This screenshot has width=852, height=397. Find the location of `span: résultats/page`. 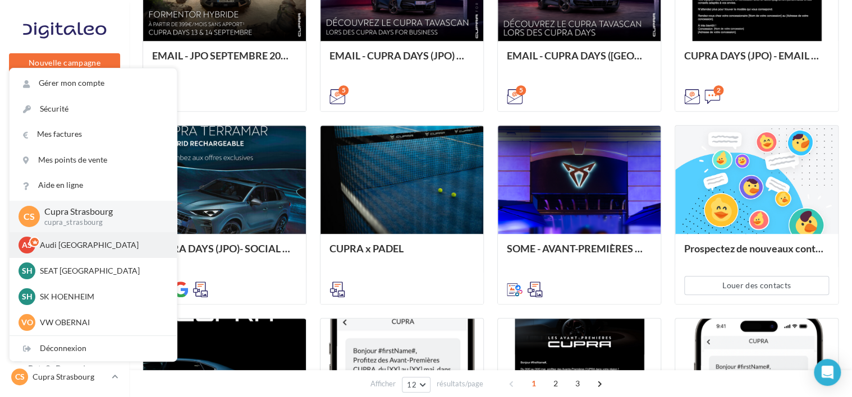

span: résultats/page is located at coordinates (460, 384).